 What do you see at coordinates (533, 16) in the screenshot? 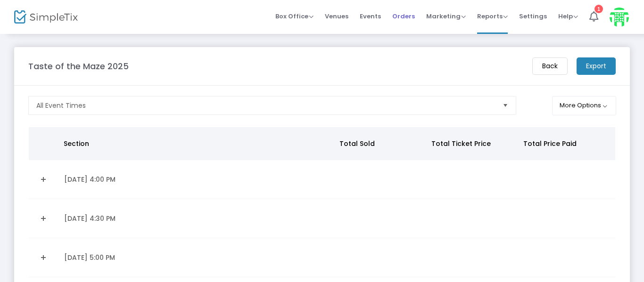
I see `span: Settings` at bounding box center [533, 16].